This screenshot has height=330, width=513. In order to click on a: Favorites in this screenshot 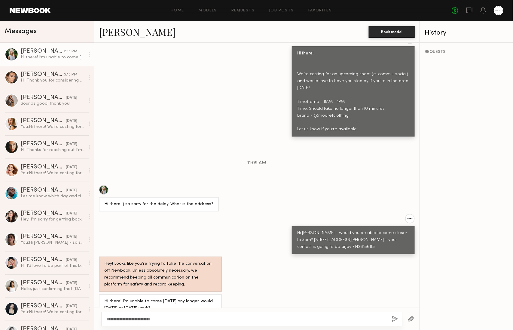, I will do `click(320, 11)`.